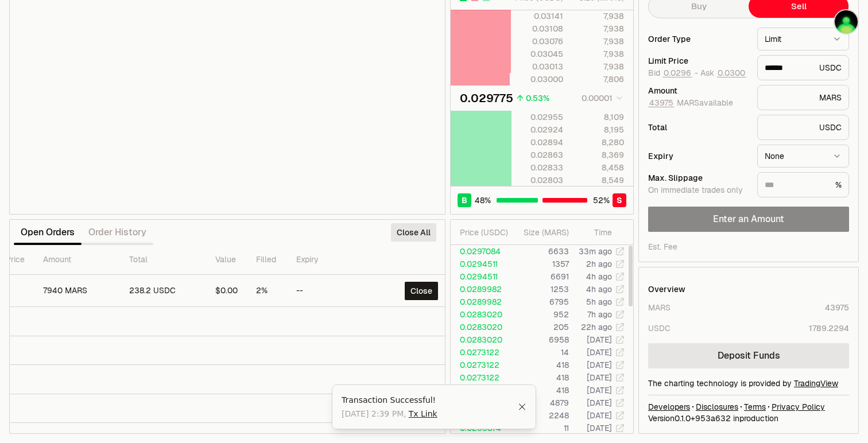 This screenshot has width=868, height=443. What do you see at coordinates (598, 117) in the screenshot?
I see `div: 8,109` at bounding box center [598, 117].